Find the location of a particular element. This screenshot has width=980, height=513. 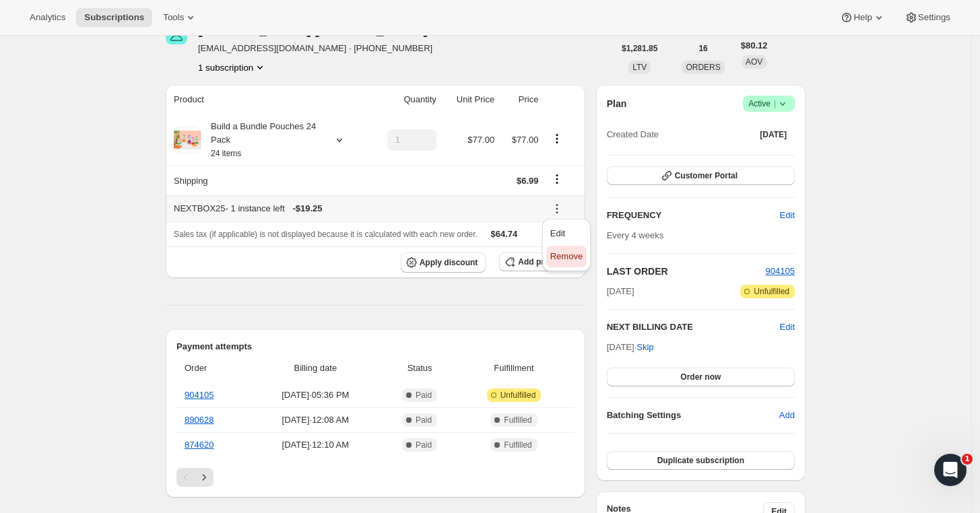

h2: NEXT BILLING DATE is located at coordinates (693, 327).